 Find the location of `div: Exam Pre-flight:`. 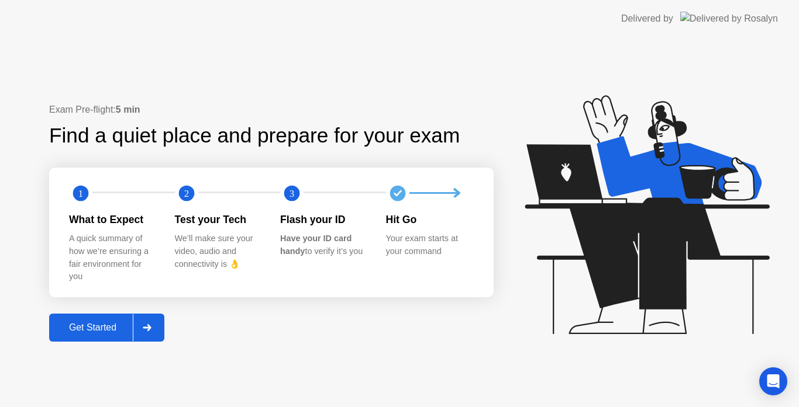

div: Exam Pre-flight: is located at coordinates (271, 110).